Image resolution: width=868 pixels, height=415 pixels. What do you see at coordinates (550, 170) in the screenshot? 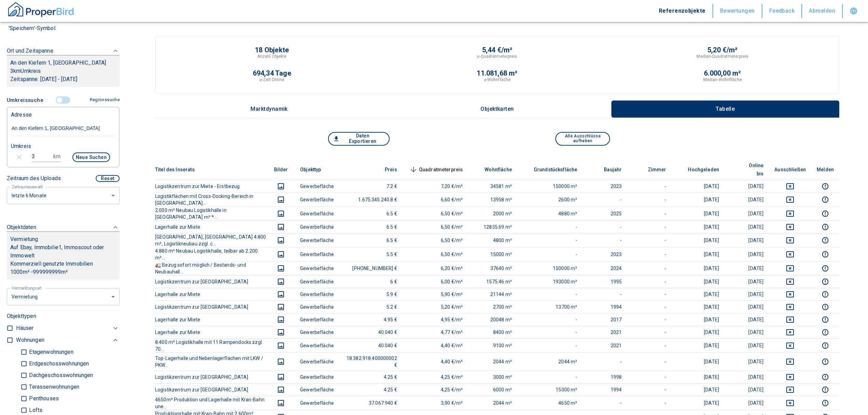
I see `span: Grundstücksfläche` at bounding box center [550, 170].